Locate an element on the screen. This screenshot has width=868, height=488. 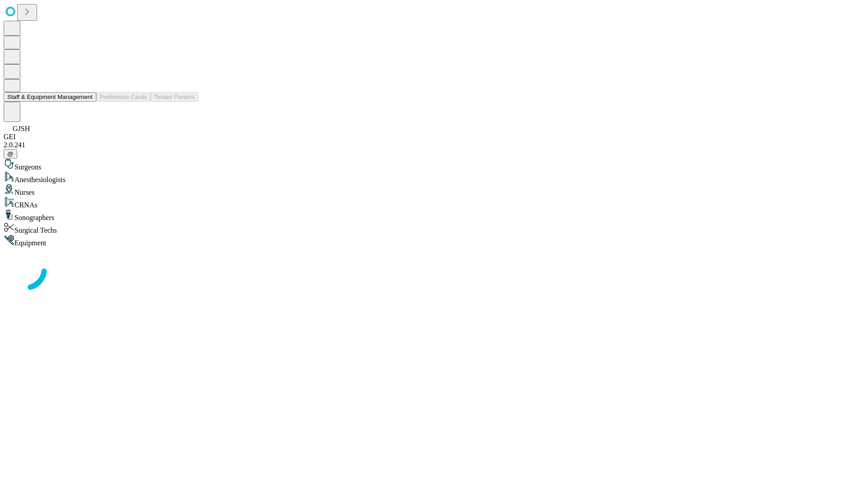
div: CRNAs is located at coordinates (434, 203).